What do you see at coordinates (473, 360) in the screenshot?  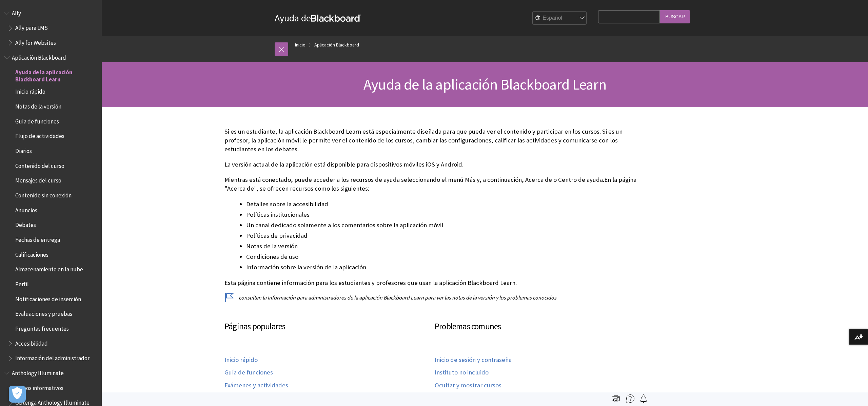 I see `a: Inicio de sesión y contraseña` at bounding box center [473, 360].